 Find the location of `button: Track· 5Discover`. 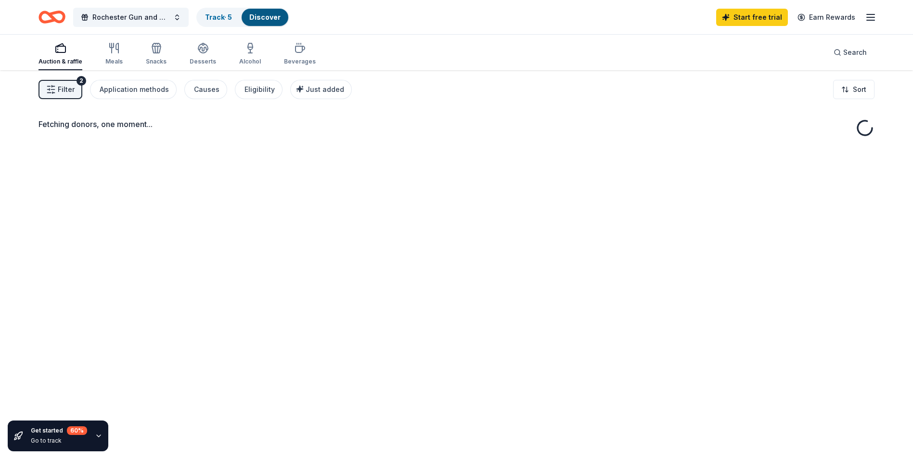

button: Track· 5Discover is located at coordinates (243, 17).